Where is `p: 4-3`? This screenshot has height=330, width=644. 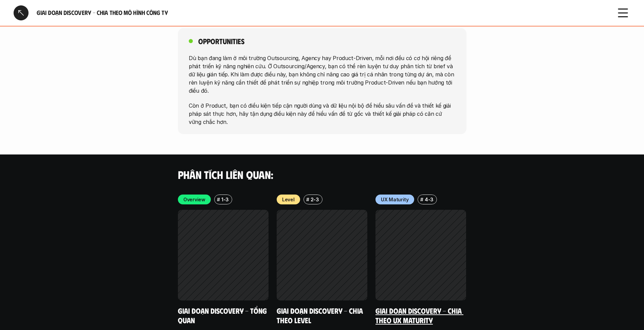 p: 4-3 is located at coordinates (429, 199).